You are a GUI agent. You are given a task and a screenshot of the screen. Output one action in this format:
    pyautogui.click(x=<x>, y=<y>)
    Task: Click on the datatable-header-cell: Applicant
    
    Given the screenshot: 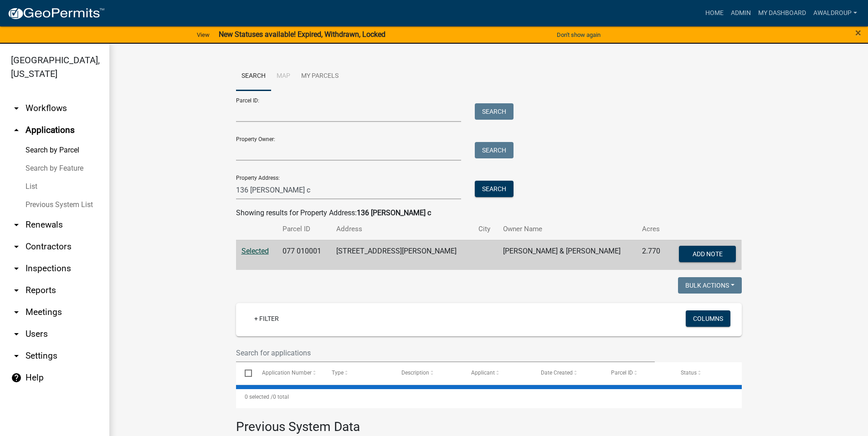 What is the action you would take?
    pyautogui.click(x=497, y=373)
    